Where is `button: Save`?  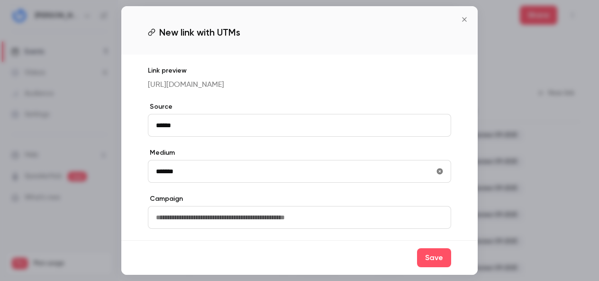
button: Save is located at coordinates (434, 257).